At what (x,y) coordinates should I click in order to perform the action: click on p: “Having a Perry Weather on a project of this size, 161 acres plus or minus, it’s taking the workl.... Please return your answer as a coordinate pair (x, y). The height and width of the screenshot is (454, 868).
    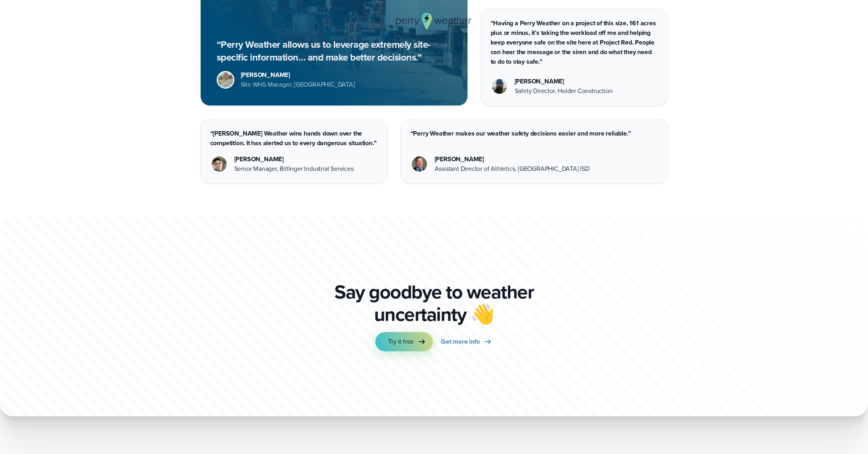
    Looking at the image, I should click on (574, 43).